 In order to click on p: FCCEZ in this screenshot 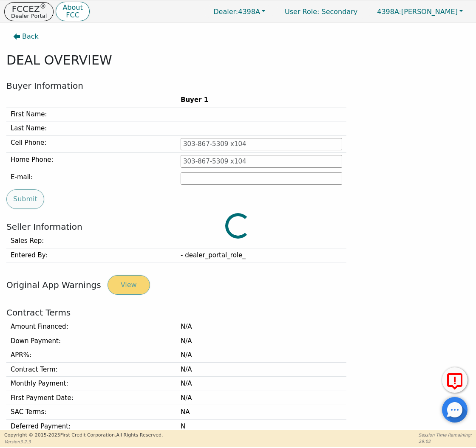, I will do `click(29, 9)`.